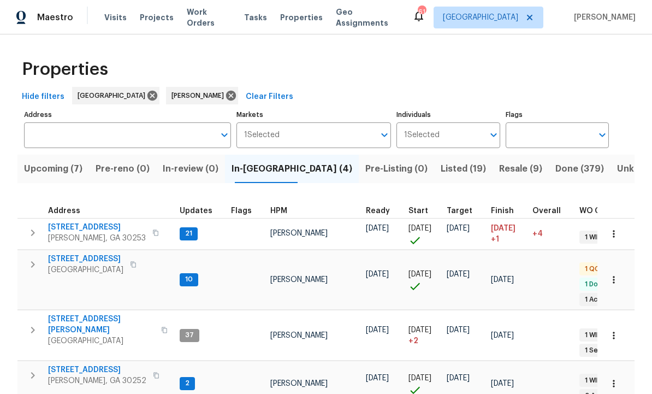 The image size is (652, 394). I want to click on div: Days past target finish date, so click(551, 211).